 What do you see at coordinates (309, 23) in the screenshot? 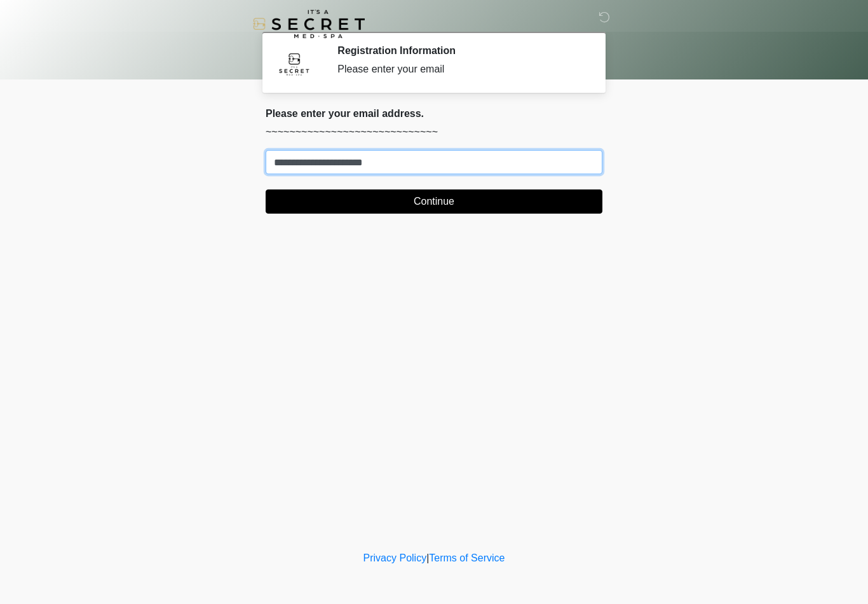
I see `img: It's A Secret Med Spa Logo` at bounding box center [309, 23].